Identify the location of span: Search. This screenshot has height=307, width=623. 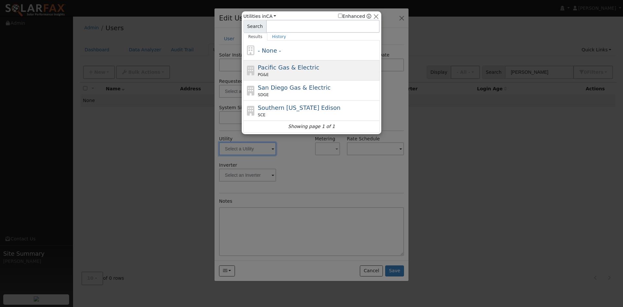
(255, 26).